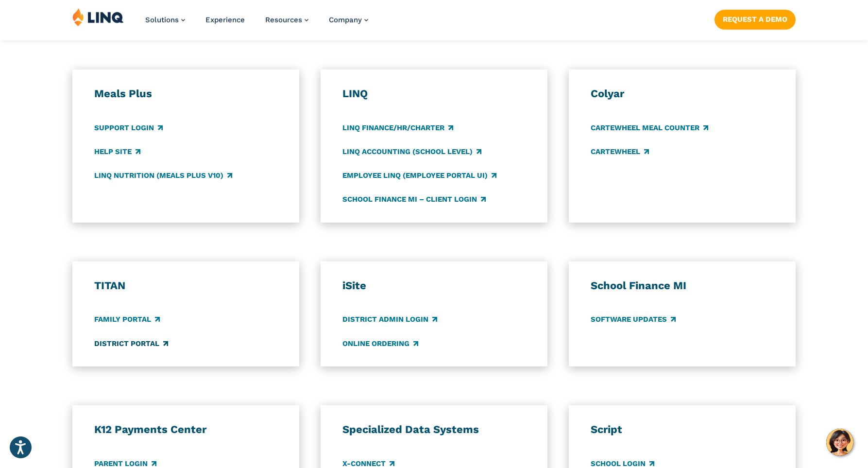 The height and width of the screenshot is (468, 868). I want to click on a: LINQ Nutrition (Meals Plus v10), so click(163, 175).